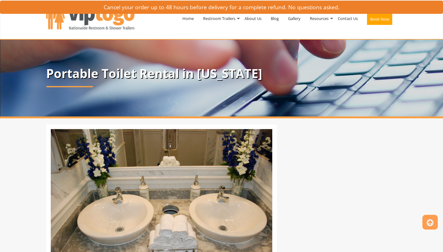 Image resolution: width=443 pixels, height=252 pixels. Describe the element at coordinates (294, 18) in the screenshot. I see `a: Gallery` at that location.